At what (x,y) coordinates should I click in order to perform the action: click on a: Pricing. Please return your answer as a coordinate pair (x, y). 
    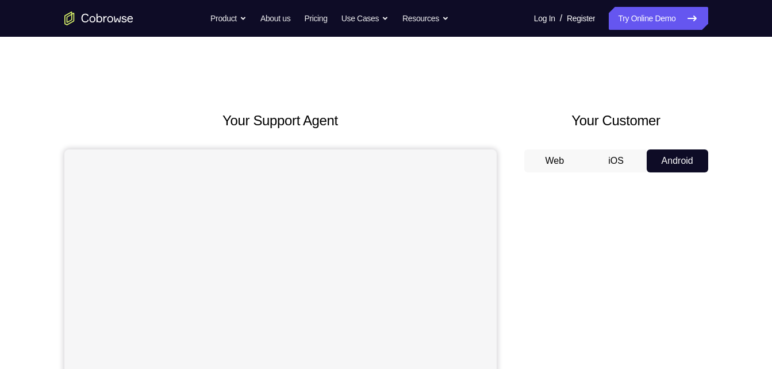
    Looking at the image, I should click on (316, 18).